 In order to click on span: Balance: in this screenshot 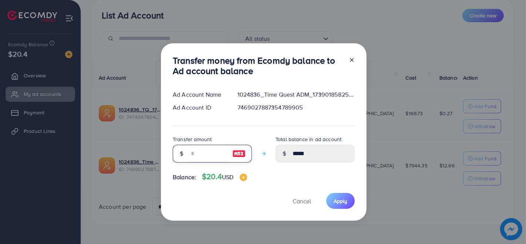, I will do `click(184, 177)`.